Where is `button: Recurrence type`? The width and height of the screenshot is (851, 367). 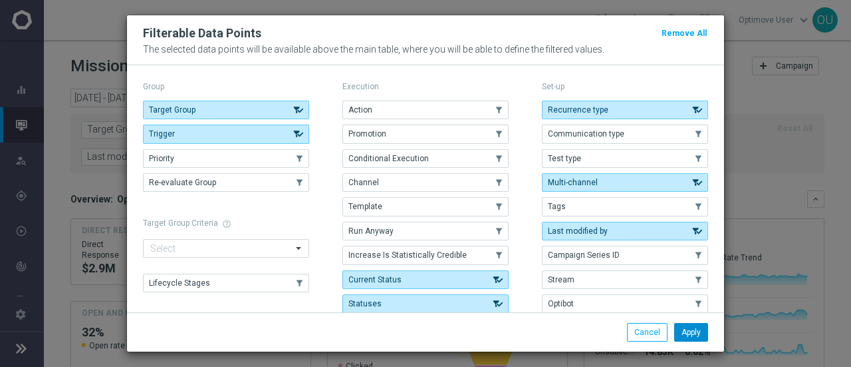
button: Recurrence type is located at coordinates (625, 110).